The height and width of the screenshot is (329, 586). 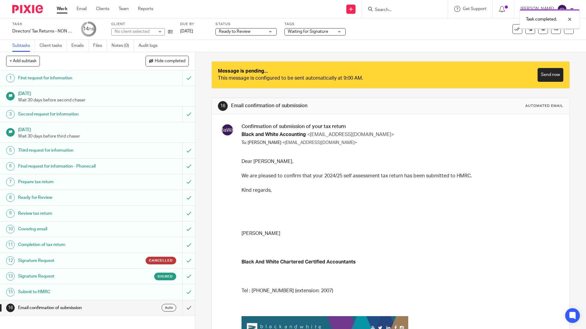 What do you see at coordinates (161, 261) in the screenshot?
I see `span: Cancelled` at bounding box center [161, 261].